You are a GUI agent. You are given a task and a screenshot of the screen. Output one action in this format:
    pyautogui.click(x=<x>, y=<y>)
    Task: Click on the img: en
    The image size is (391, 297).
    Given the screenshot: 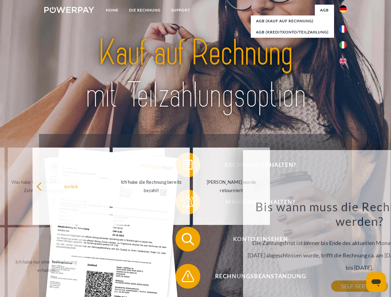 What is the action you would take?
    pyautogui.click(x=343, y=61)
    